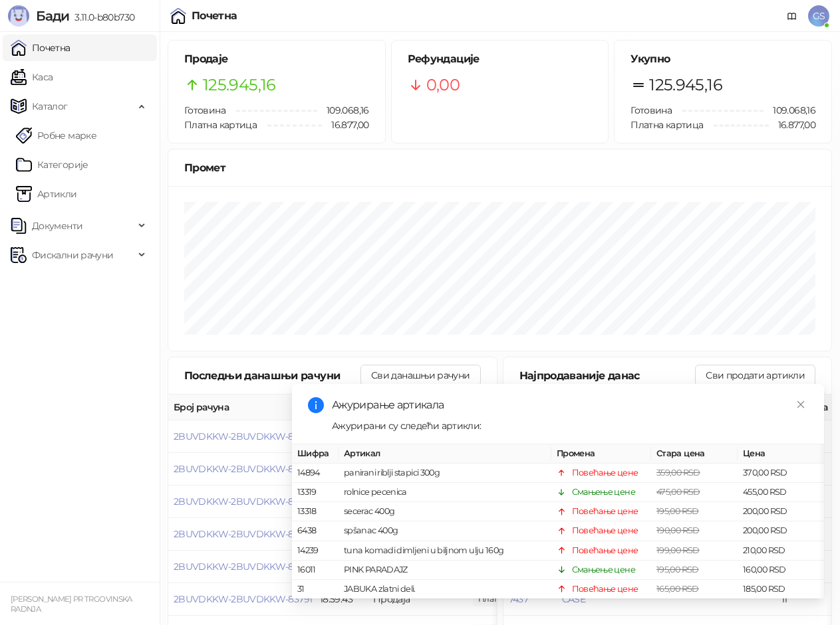 The width and height of the screenshot is (840, 625). Describe the element at coordinates (677, 531) in the screenshot. I see `span: 190,00 RSD` at that location.